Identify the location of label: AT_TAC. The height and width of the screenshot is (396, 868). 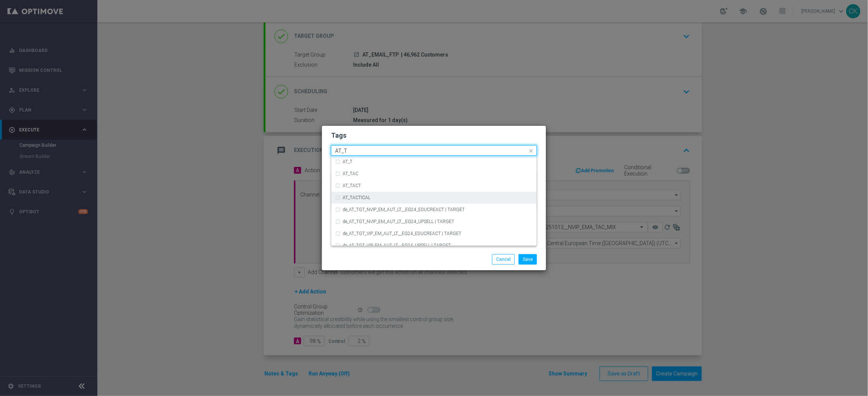
(351, 174).